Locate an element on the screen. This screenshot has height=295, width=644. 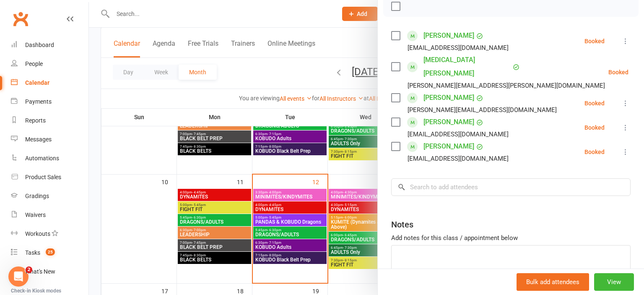
a: People is located at coordinates (49, 64).